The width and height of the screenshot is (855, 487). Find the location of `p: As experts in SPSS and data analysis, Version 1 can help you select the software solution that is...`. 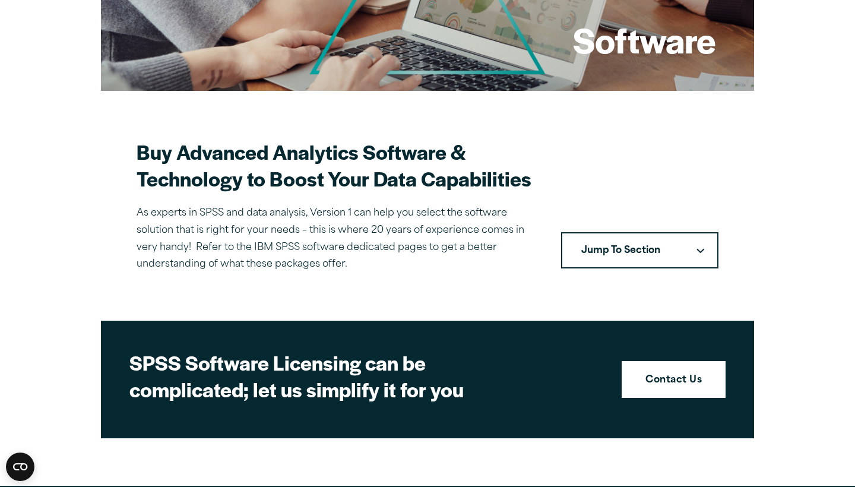

p: As experts in SPSS and data analysis, Version 1 can help you select the software solution that is... is located at coordinates (334, 239).